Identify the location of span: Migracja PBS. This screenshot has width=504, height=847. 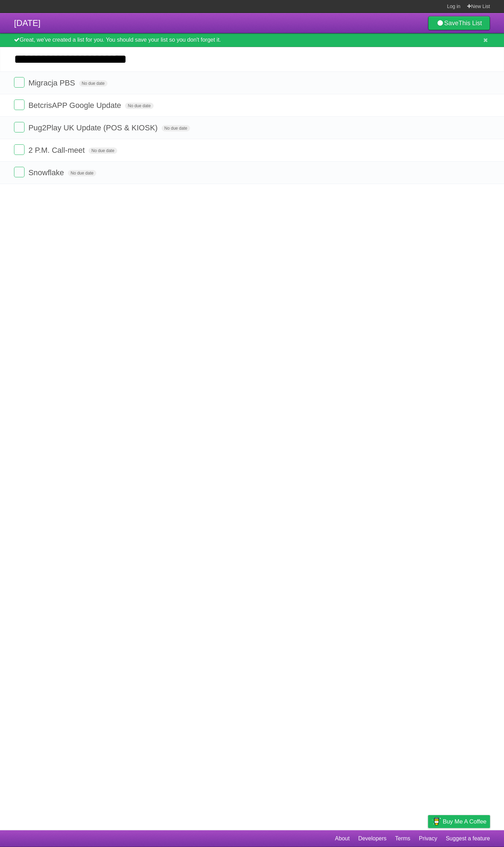
(53, 83).